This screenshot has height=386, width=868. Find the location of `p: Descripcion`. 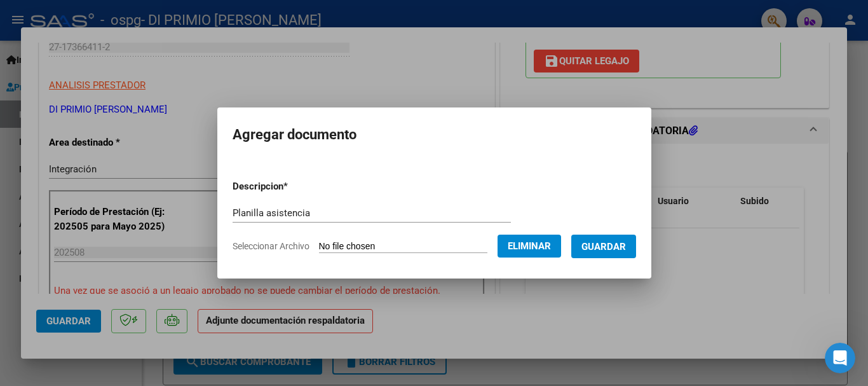

p: Descripcion is located at coordinates (293, 186).